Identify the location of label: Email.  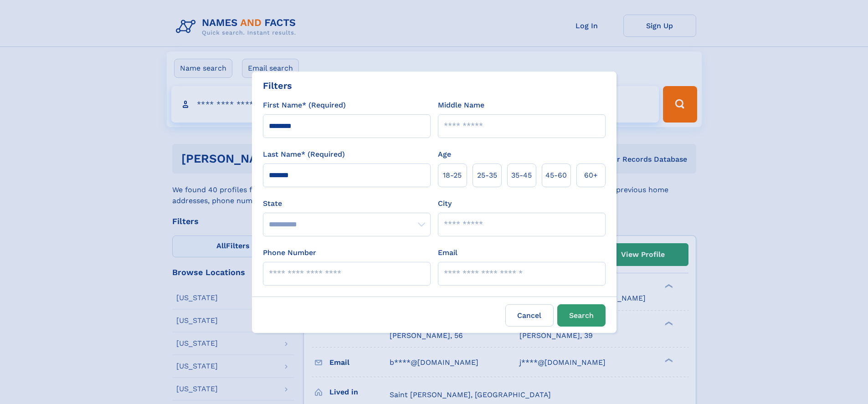
(447, 252).